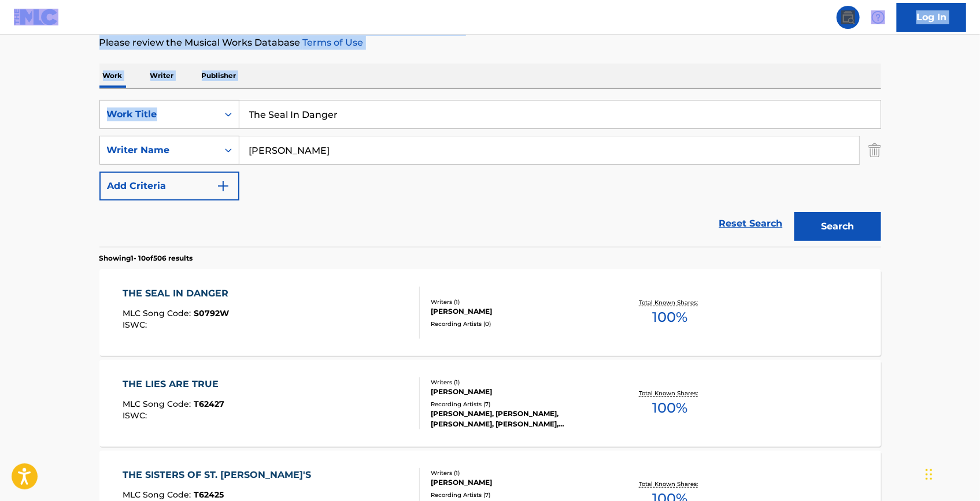 The width and height of the screenshot is (980, 501). I want to click on form: Search Form, so click(490, 173).